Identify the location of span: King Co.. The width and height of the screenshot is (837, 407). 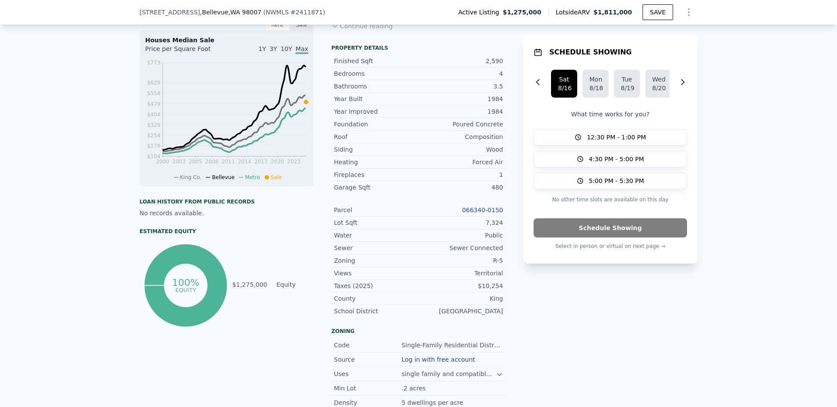
(191, 177).